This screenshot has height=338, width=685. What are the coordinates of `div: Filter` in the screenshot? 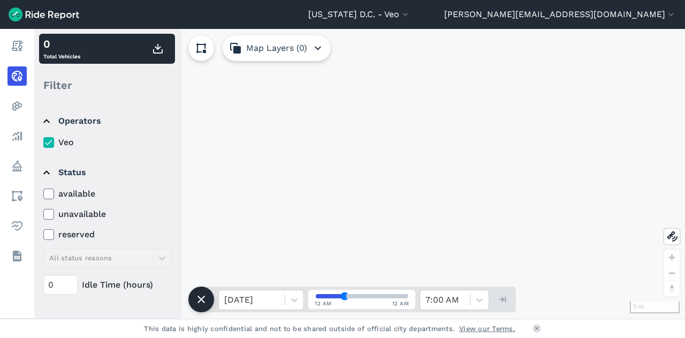 It's located at (107, 85).